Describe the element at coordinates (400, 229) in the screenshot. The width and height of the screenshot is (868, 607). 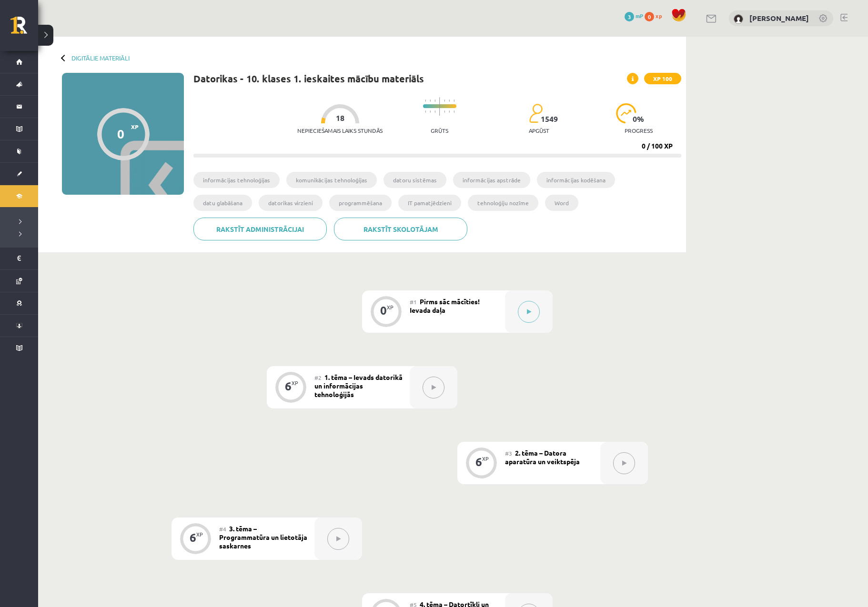
I see `a: Rakstīt skolotājam` at that location.